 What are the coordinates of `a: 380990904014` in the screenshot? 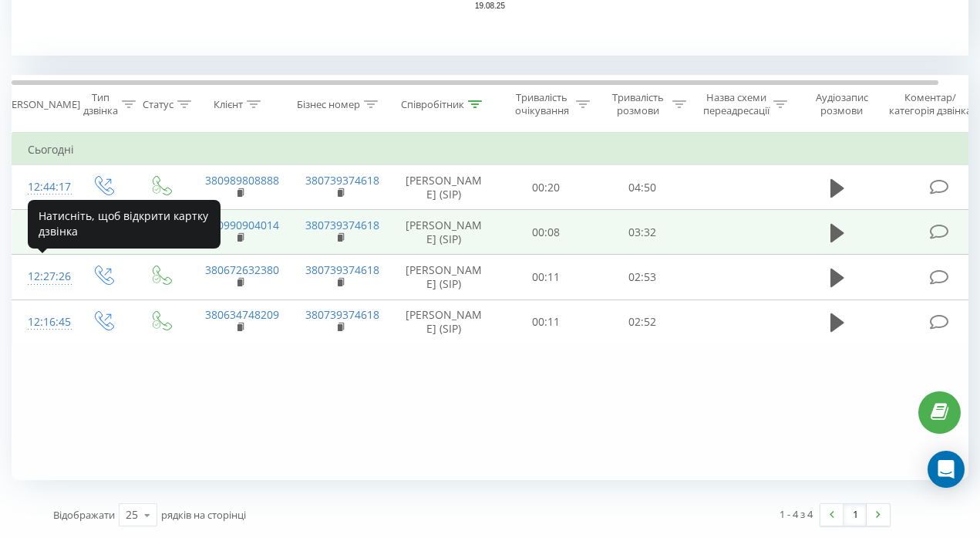 It's located at (242, 224).